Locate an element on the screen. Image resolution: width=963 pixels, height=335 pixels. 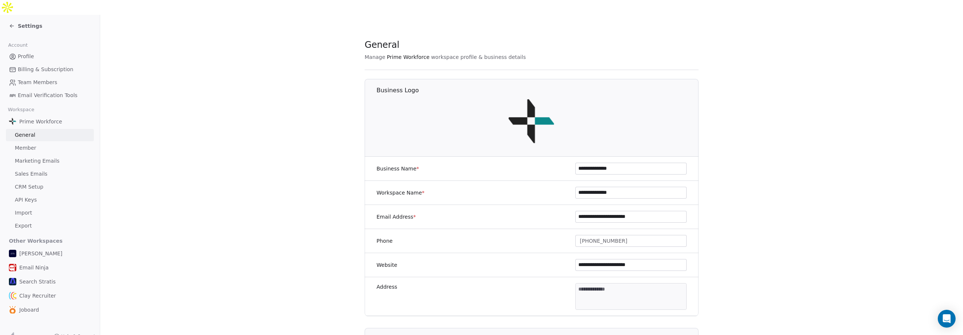
a: Team Members is located at coordinates (50, 82).